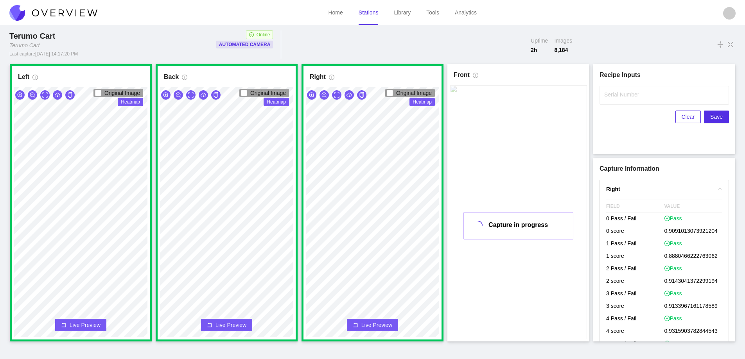 The image size is (745, 359). Describe the element at coordinates (539, 50) in the screenshot. I see `span: 2 h` at that location.